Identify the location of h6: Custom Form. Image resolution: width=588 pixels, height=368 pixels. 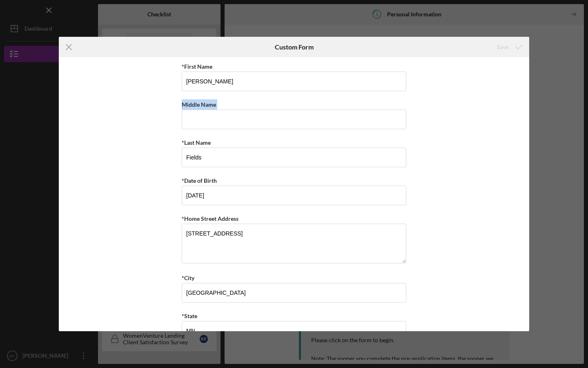
(294, 47).